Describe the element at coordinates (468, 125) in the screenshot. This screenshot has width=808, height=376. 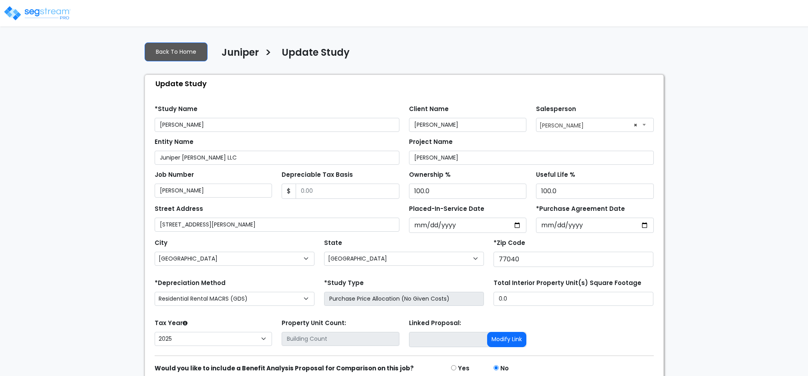
I see `input: Client Name` at that location.